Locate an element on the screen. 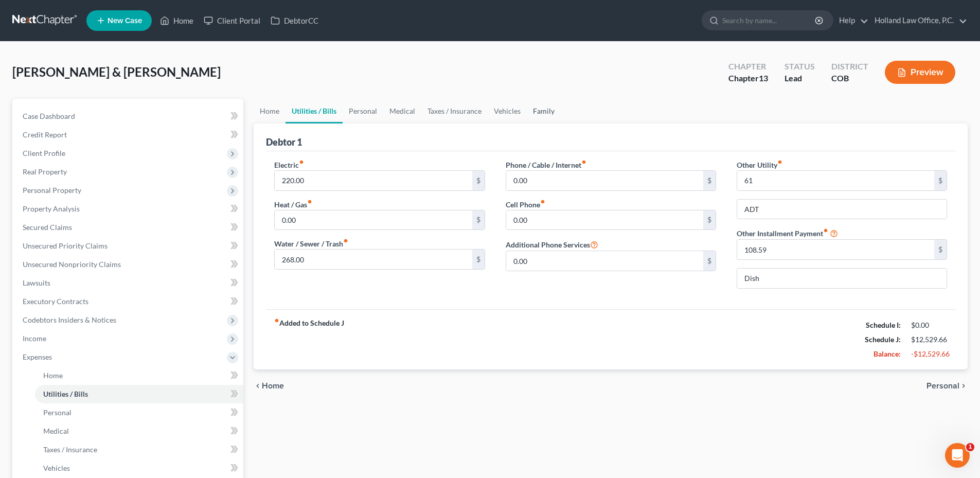 This screenshot has width=980, height=478. span: Vehicles is located at coordinates (57, 468).